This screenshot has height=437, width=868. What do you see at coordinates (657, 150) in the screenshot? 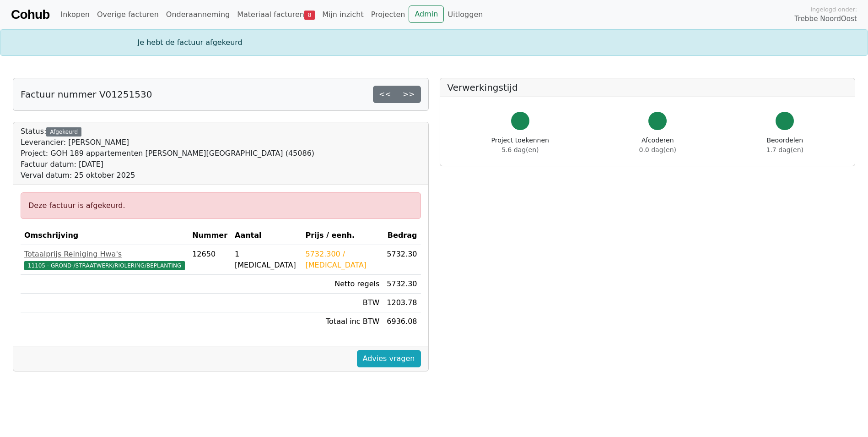
I see `span: 0.0 dag(en)` at bounding box center [657, 150].